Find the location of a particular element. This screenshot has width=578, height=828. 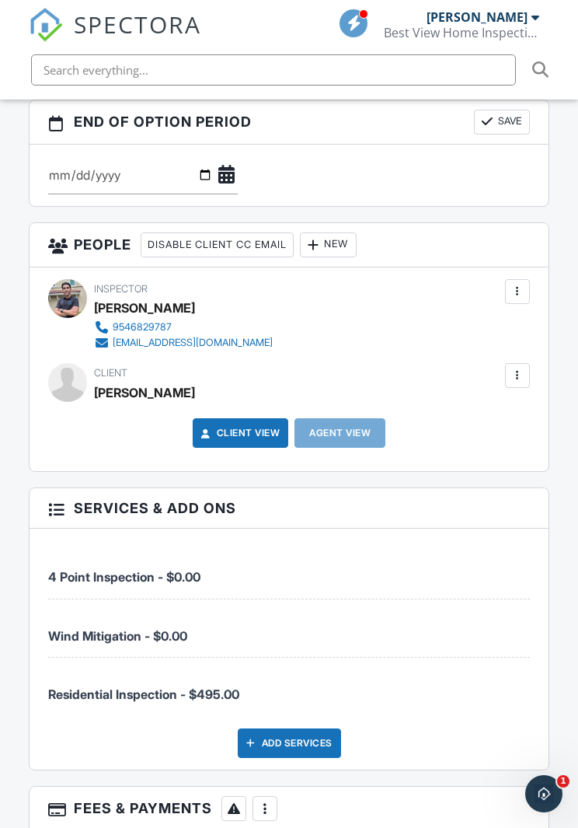

h3: People is located at coordinates (289, 245).